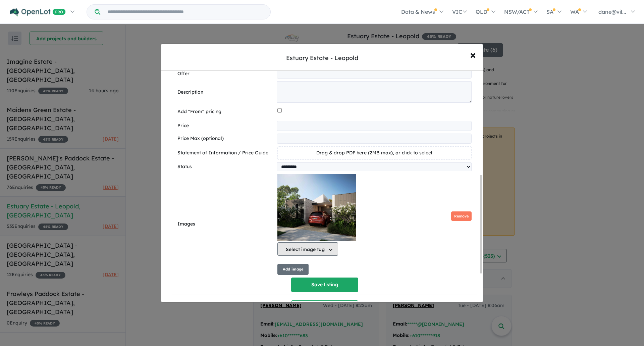 The image size is (644, 346). What do you see at coordinates (226, 139) in the screenshot?
I see `label: Price Max (optional)` at bounding box center [226, 139].